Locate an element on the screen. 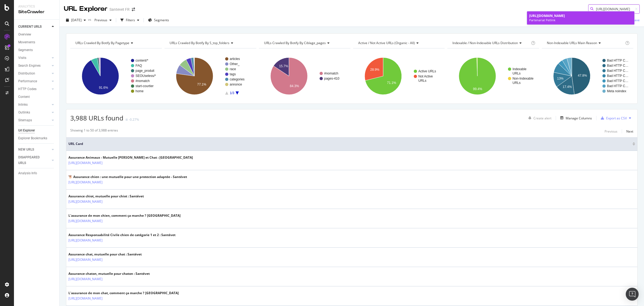 This screenshot has height=306, width=644. div: Analytics is located at coordinates (37, 6).